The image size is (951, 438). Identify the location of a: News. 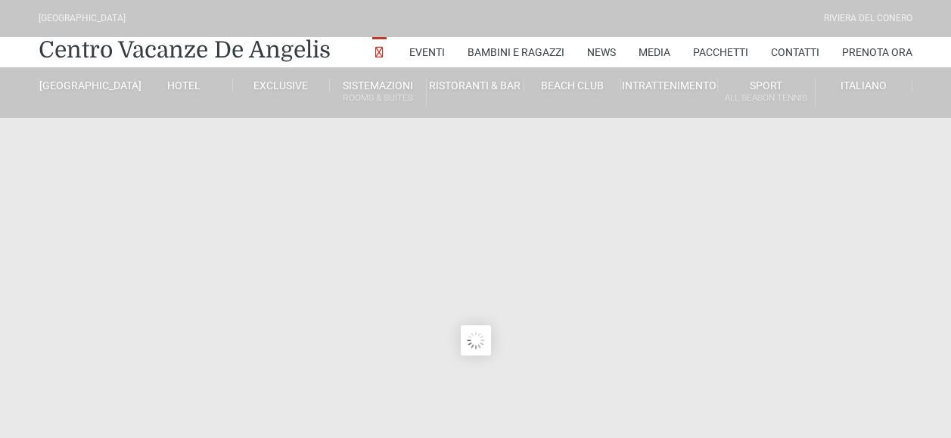
(602, 52).